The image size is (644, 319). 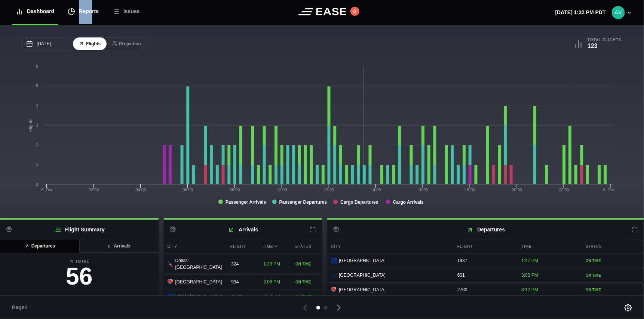 I want to click on tspan: Passenger Arrivals, so click(x=246, y=202).